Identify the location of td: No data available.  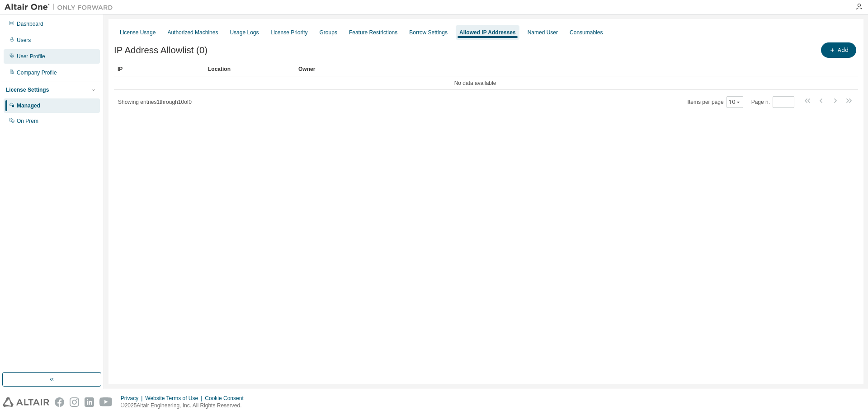
(476, 83).